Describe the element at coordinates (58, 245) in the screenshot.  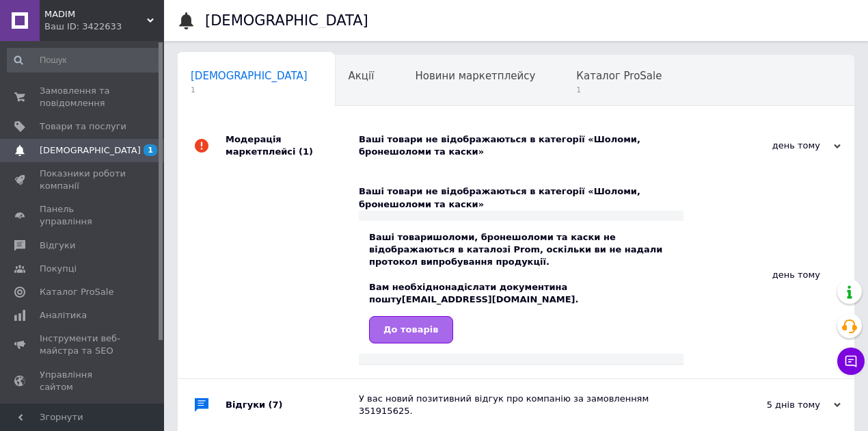
I see `span: Відгуки` at that location.